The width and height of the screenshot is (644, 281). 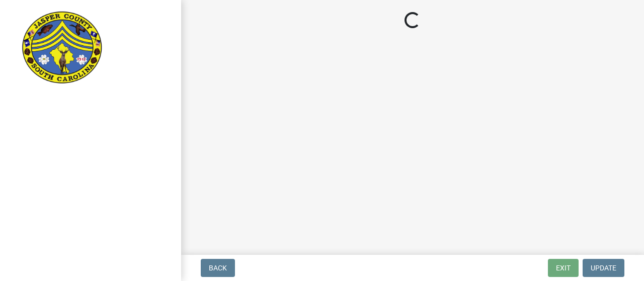 What do you see at coordinates (563, 268) in the screenshot?
I see `button: Exit` at bounding box center [563, 268].